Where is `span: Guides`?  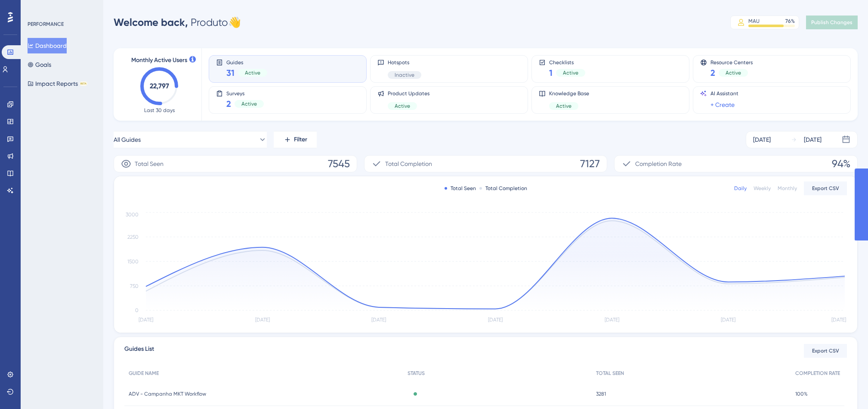
span: Guides is located at coordinates (246, 62).